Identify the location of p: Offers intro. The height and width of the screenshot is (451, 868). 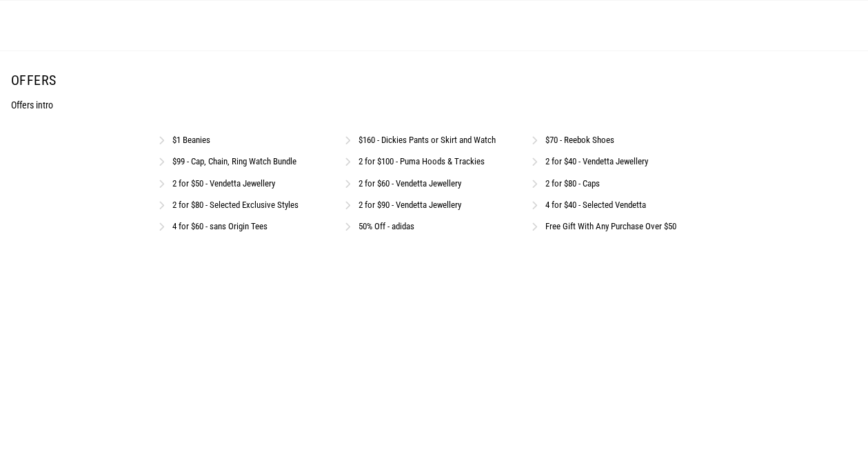
(434, 105).